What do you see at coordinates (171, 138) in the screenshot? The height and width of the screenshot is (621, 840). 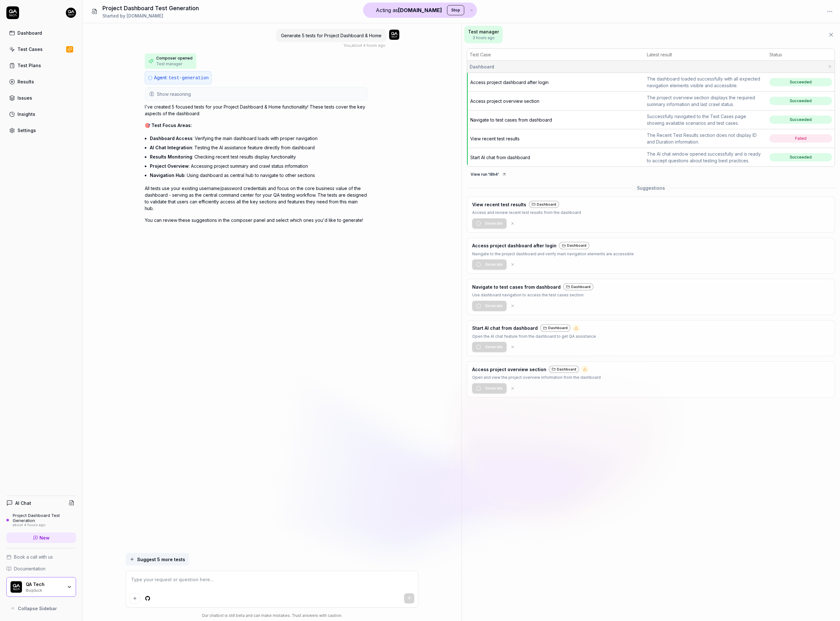 I see `span: Dashboard Access` at bounding box center [171, 138].